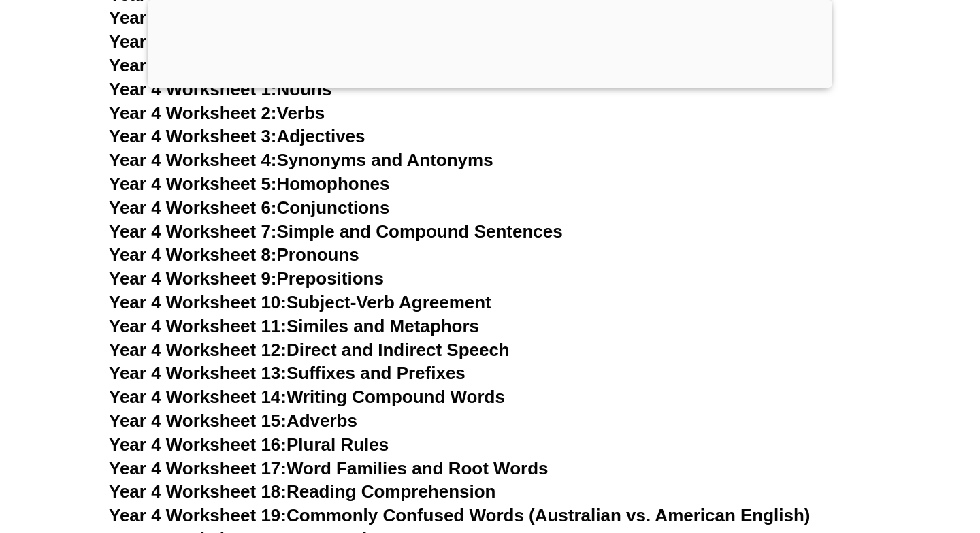 Image resolution: width=980 pixels, height=533 pixels. What do you see at coordinates (328, 469) in the screenshot?
I see `a: Year 4 Worksheet 17:Word Families and Root Words` at bounding box center [328, 469].